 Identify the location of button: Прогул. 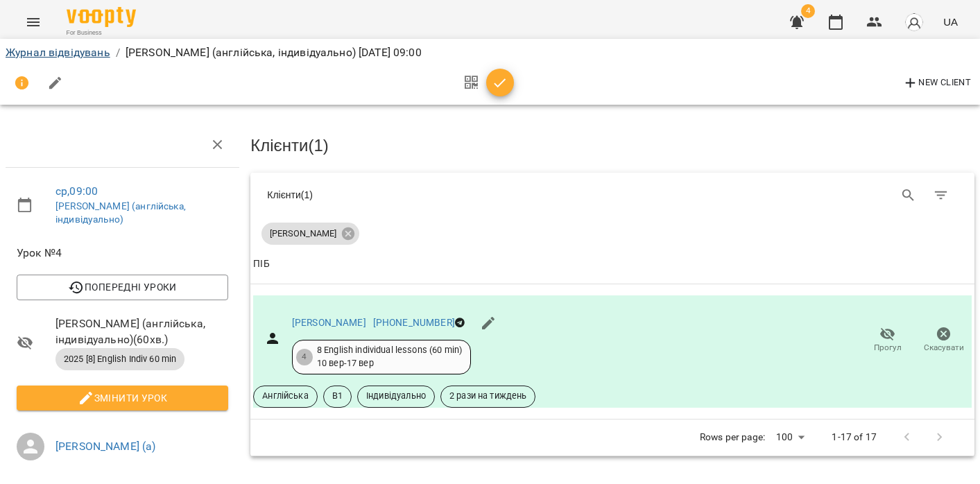
(887, 340).